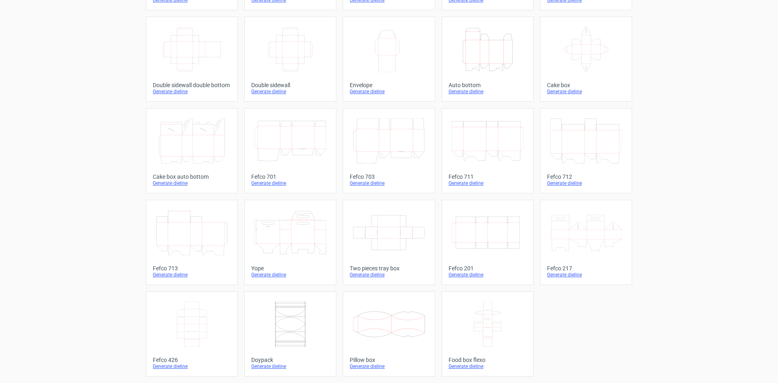 This screenshot has height=383, width=778. What do you see at coordinates (192, 242) in the screenshot?
I see `a: Fefco 713Generate dieline` at bounding box center [192, 242].